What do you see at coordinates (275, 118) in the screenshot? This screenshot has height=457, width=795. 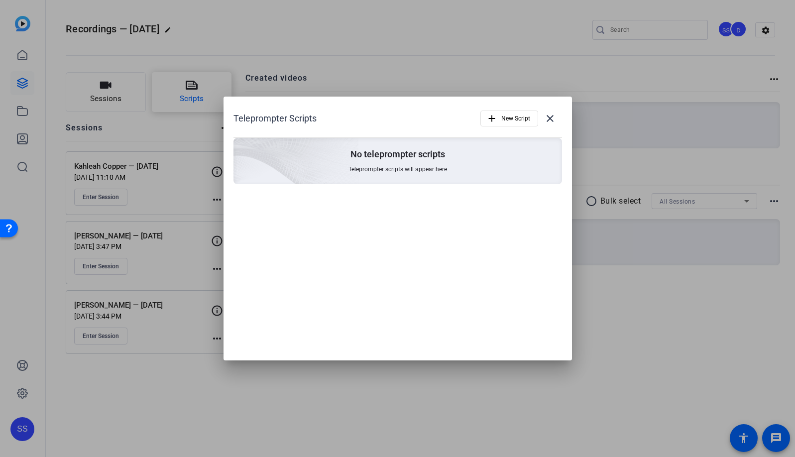 I see `h1: Teleprompter Scripts` at bounding box center [275, 118].